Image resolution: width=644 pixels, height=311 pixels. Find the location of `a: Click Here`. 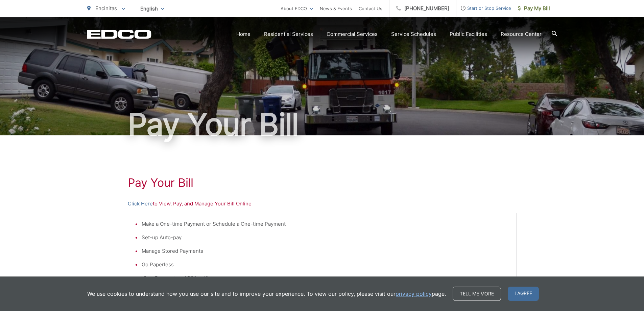

a: Click Here is located at coordinates (141, 204).